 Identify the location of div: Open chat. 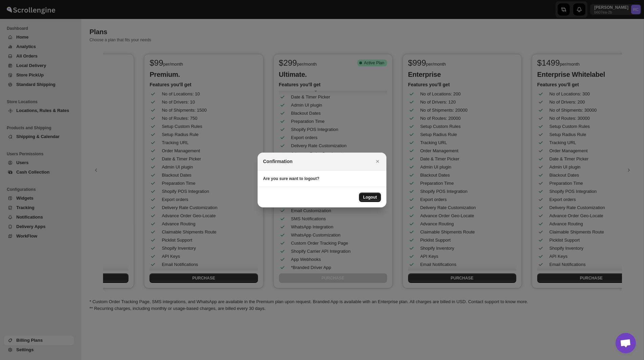
(626, 343).